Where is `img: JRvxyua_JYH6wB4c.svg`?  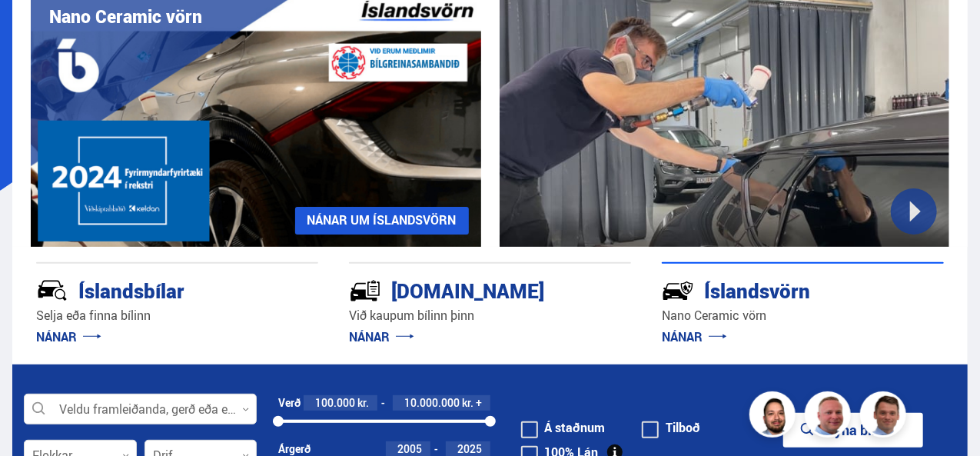
img: JRvxyua_JYH6wB4c.svg is located at coordinates (53, 291).